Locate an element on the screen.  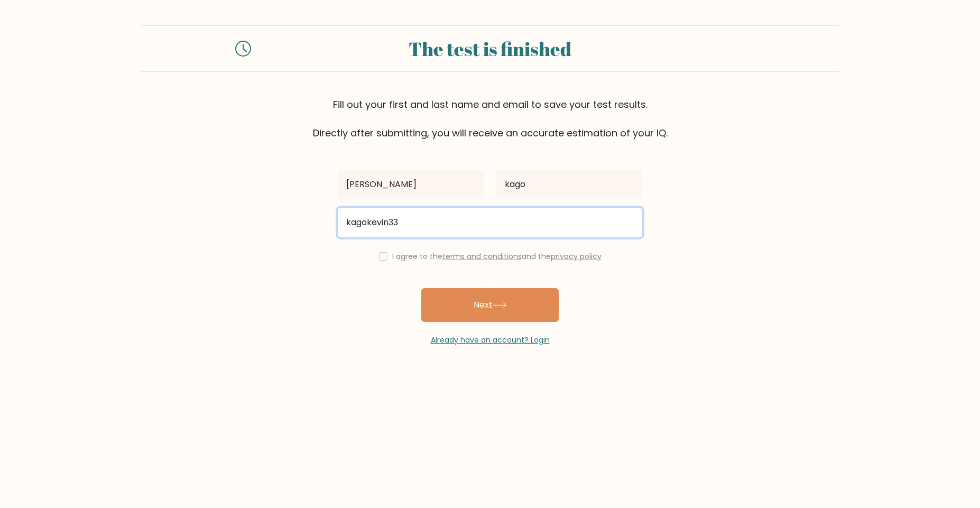
label: I agree to the and the is located at coordinates (497, 257).